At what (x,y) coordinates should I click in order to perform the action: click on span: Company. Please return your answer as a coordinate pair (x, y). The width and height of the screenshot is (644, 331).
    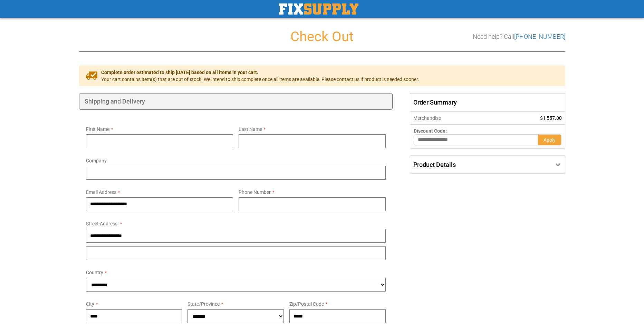
    Looking at the image, I should click on (96, 160).